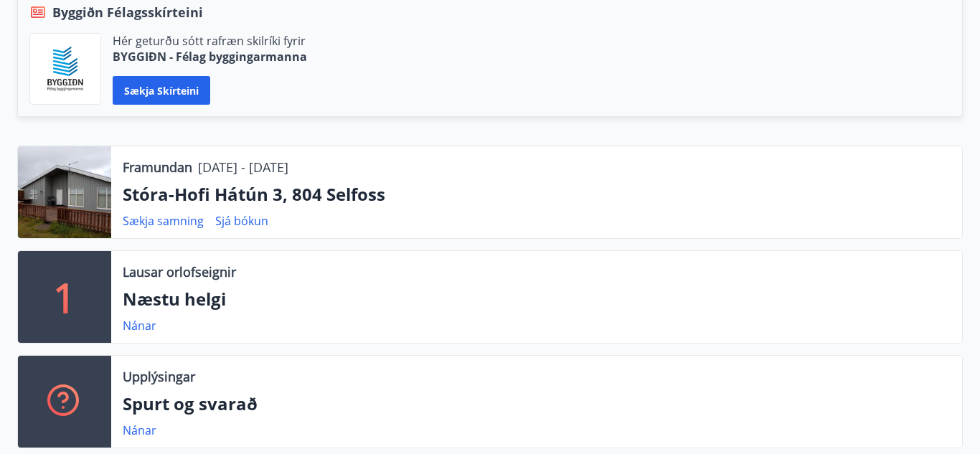 The height and width of the screenshot is (454, 980). I want to click on a: Sækja samning, so click(163, 221).